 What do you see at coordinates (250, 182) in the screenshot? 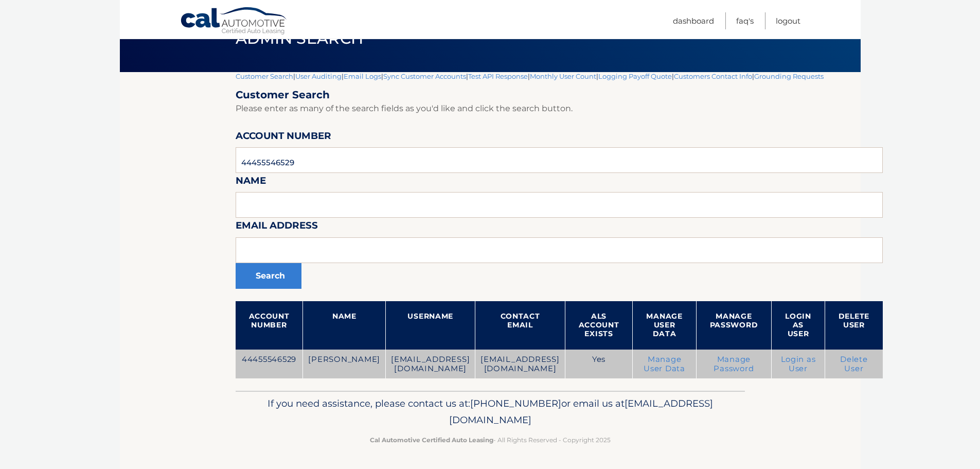
I see `label: Name` at bounding box center [250, 182].